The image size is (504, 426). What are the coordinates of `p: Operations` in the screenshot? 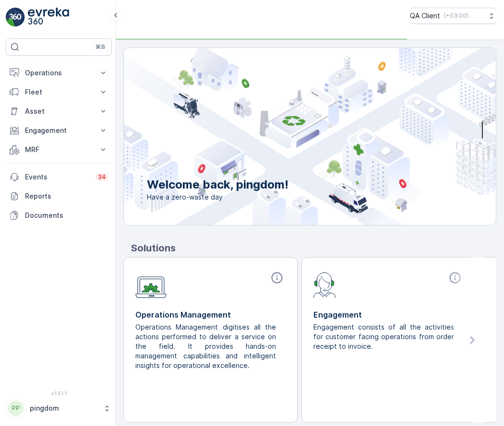 It's located at (59, 73).